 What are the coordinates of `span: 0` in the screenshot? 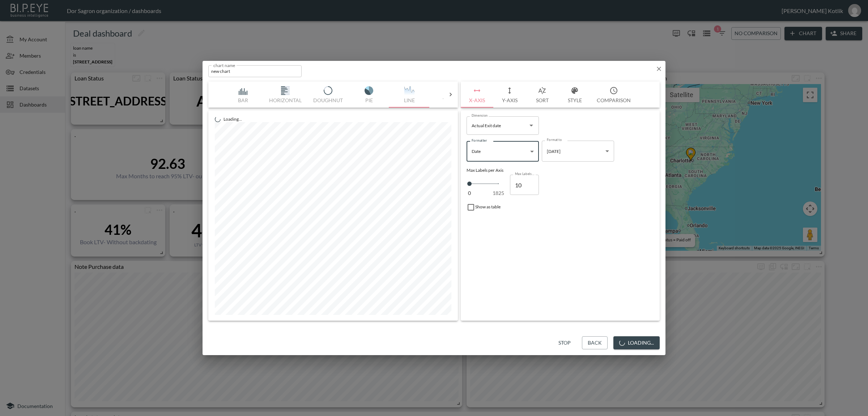 It's located at (469, 193).